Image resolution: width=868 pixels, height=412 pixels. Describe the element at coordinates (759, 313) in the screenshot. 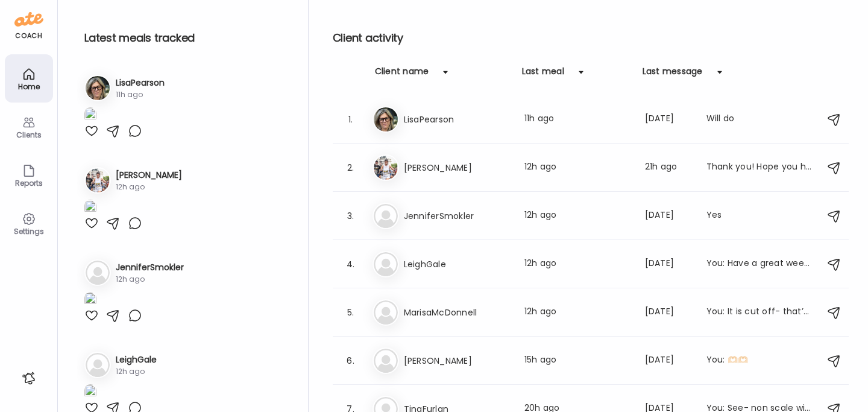

I see `div: You: It is cut off- that’s fine just skip dairy and lite dressing` at that location.